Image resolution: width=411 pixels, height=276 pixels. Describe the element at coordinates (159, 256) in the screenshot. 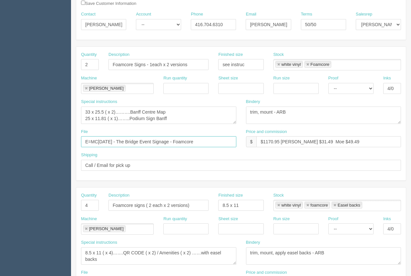

I see `textarea: 8.5 x 11 ( x 4)…….QR CODE ( x 2) / Amenities ( x 2) ……with easel backs` at that location.